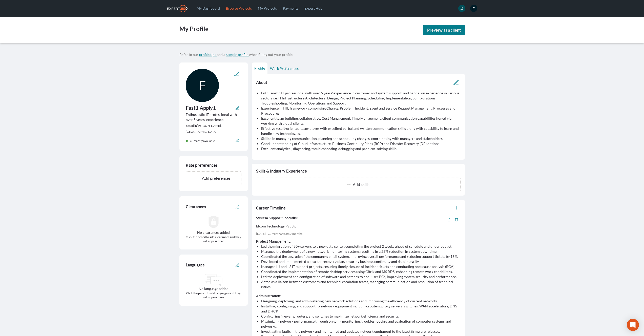 The image size is (644, 336). I want to click on a: Preview as a client, so click(444, 30).